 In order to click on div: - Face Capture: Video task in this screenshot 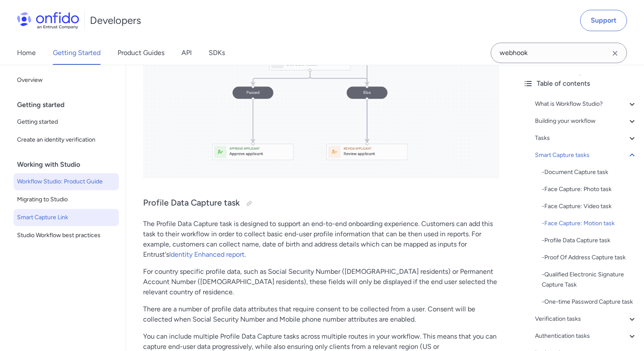, I will do `click(590, 206)`.